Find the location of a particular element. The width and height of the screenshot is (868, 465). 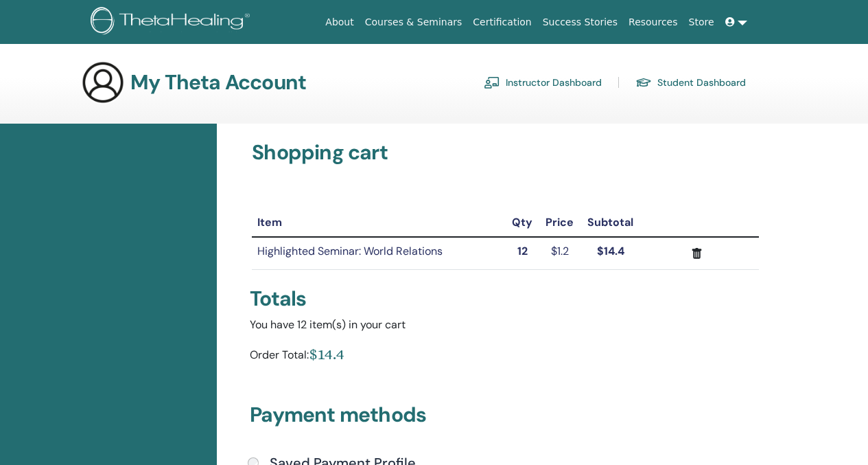

a: Instructor Dashboard is located at coordinates (543, 82).